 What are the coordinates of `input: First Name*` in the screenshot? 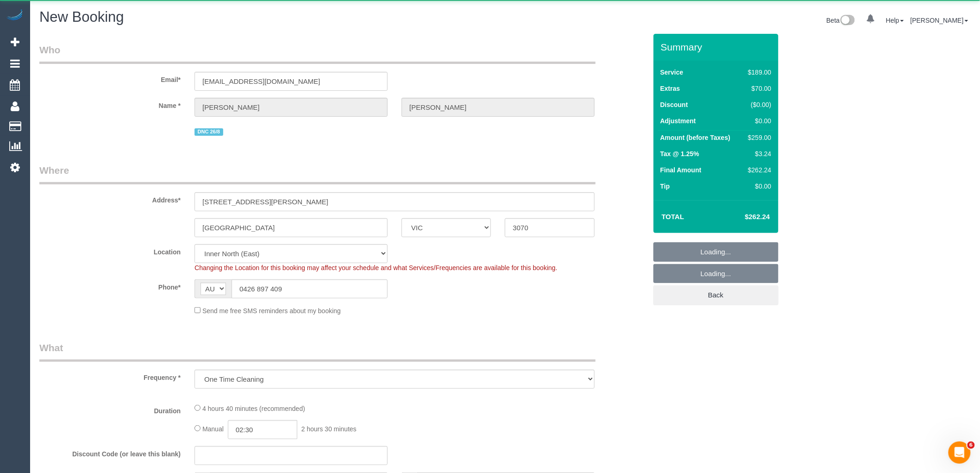 It's located at (291, 107).